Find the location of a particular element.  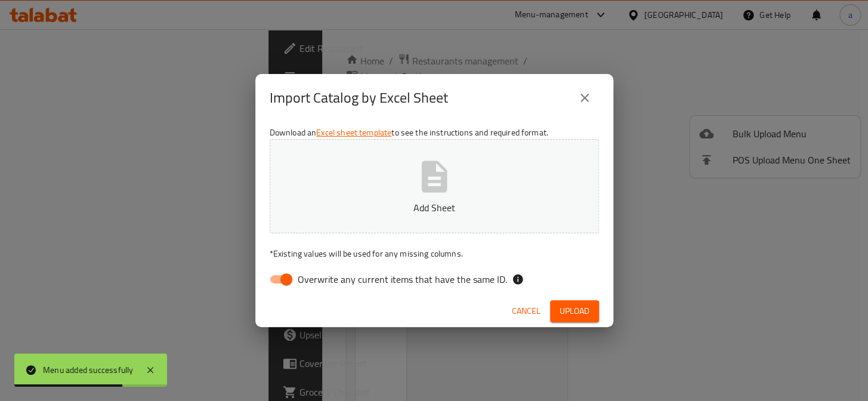

p: Existing values will be used for any missing columns. is located at coordinates (434, 254).